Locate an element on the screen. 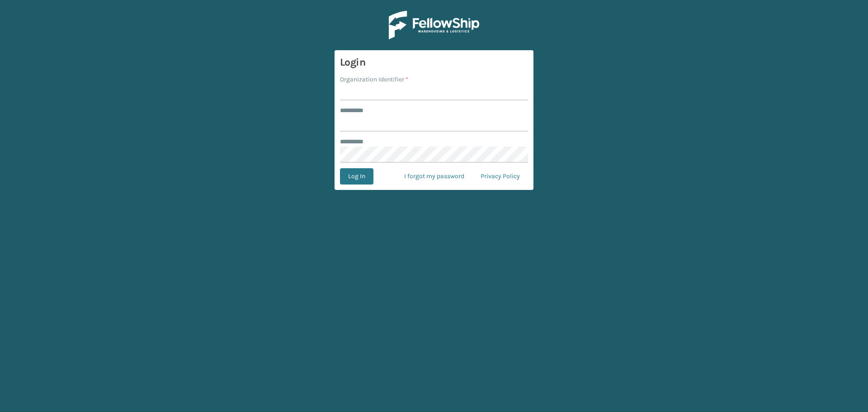  a: I forgot my password is located at coordinates (434, 176).